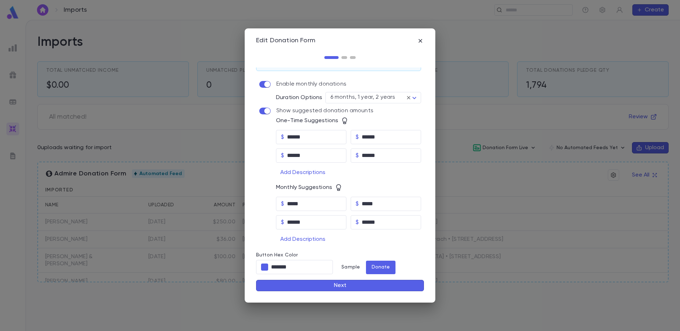 This screenshot has width=680, height=331. What do you see at coordinates (340, 286) in the screenshot?
I see `button: Next` at bounding box center [340, 286].